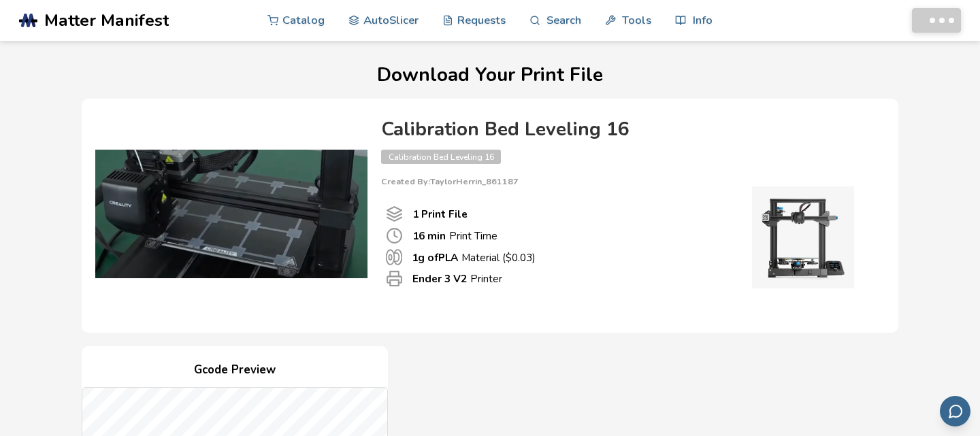 This screenshot has height=436, width=980. I want to click on h1: Download Your Print File, so click(490, 75).